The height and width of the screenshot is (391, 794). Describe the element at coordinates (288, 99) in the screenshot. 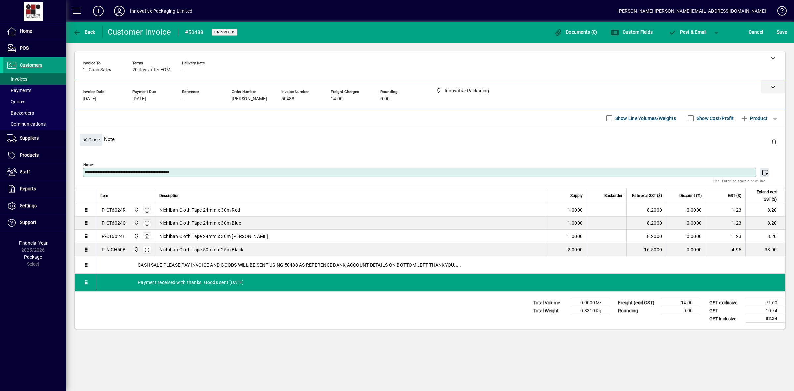

I see `span: 50488` at that location.